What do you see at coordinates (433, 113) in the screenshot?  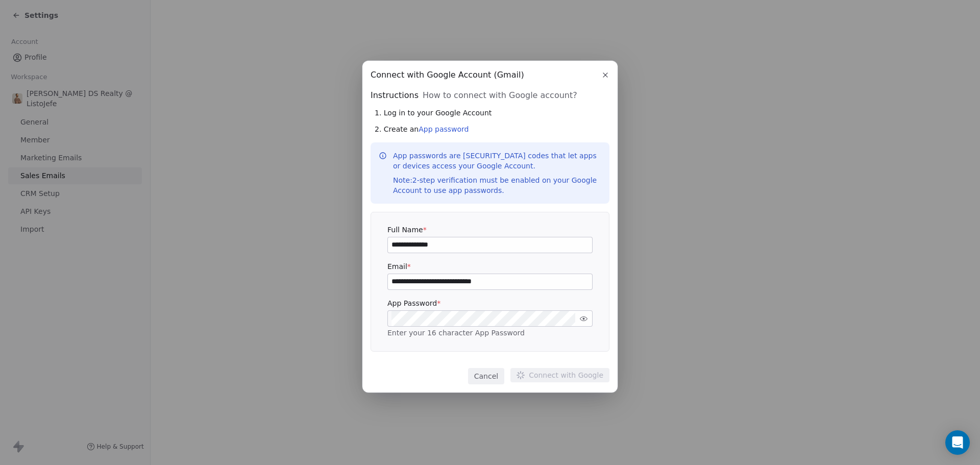 I see `span: 1. Log in to your Google Account` at bounding box center [433, 113].